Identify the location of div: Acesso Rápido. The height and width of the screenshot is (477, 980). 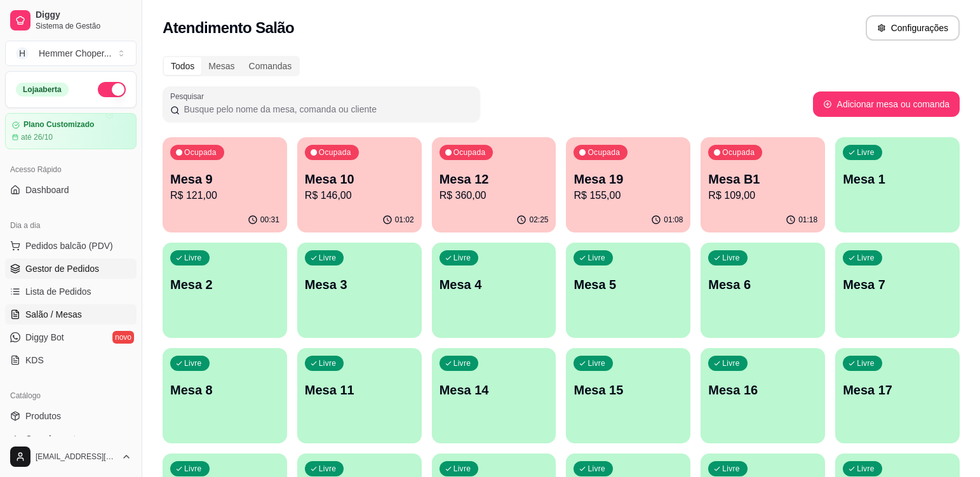
(71, 169).